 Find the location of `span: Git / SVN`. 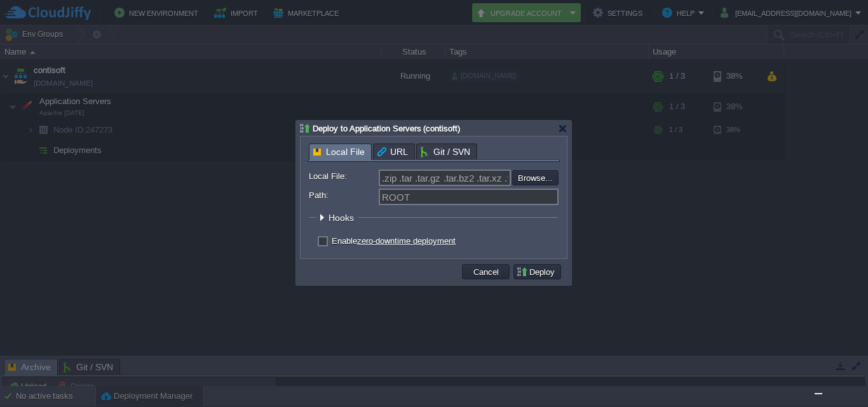

span: Git / SVN is located at coordinates (445, 152).